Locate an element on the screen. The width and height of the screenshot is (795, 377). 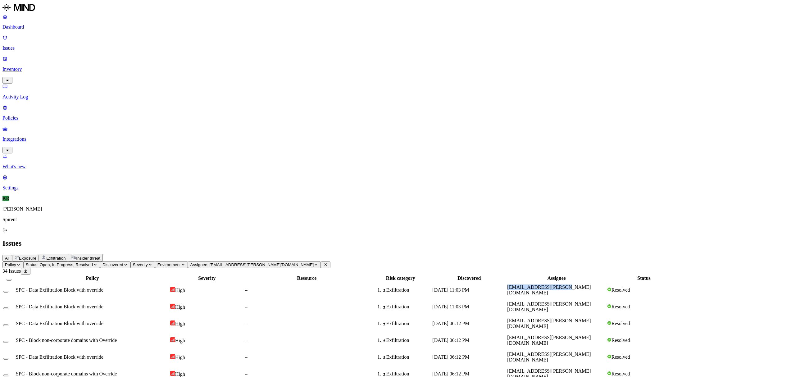
a: MIND is located at coordinates (397, 8).